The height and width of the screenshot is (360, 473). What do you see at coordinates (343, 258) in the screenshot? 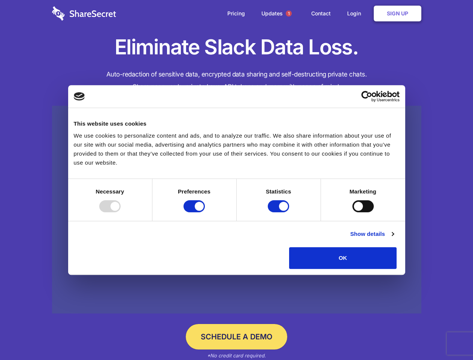
I see `button: OK` at bounding box center [343, 258].